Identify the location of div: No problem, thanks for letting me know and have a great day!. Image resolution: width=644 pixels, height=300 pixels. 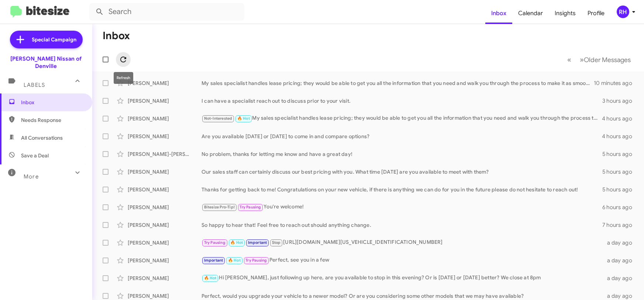
(402, 154).